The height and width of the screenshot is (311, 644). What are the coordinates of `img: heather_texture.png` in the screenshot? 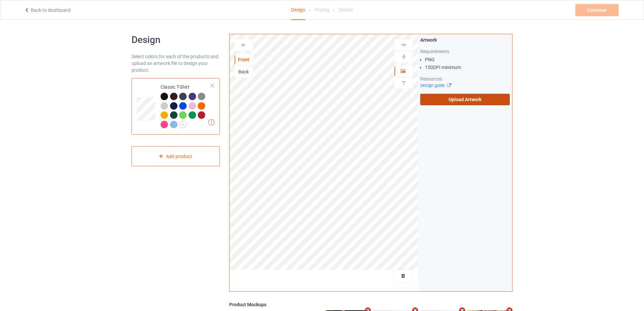 It's located at (202, 97).